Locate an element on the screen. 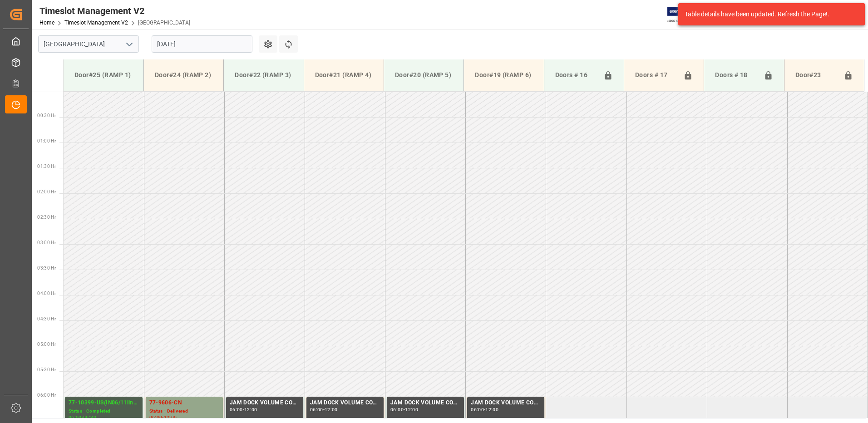 The image size is (868, 423). span: 02:00 Hr is located at coordinates (47, 192).